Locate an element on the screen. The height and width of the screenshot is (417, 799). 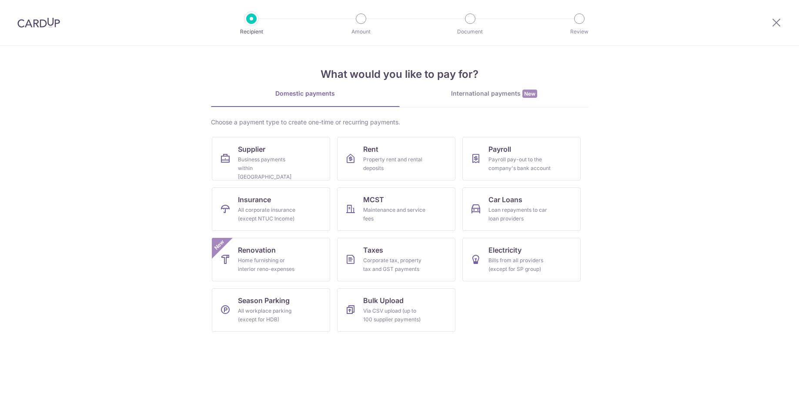
p: Amount is located at coordinates (361, 32).